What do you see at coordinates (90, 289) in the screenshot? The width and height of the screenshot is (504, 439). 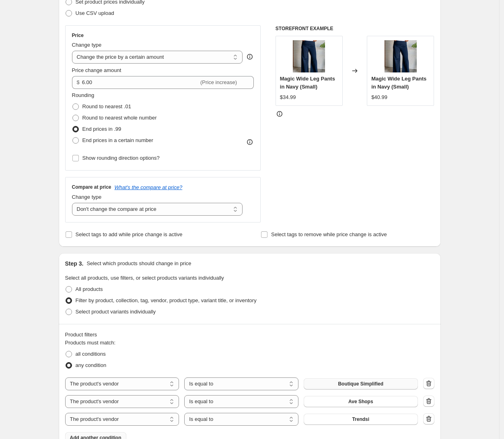 I see `span: All products` at bounding box center [90, 289].